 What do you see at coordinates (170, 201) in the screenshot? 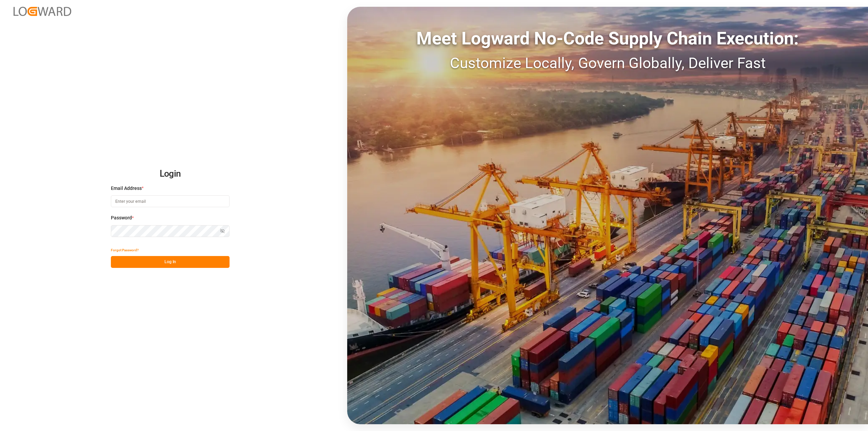
I see `input: Enter your email` at bounding box center [170, 201].